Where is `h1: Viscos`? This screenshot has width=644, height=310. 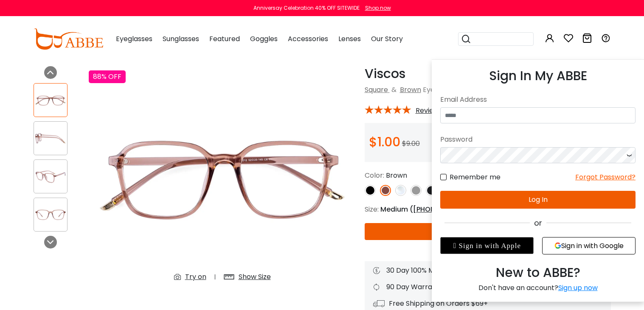 h1: Viscos is located at coordinates (488, 74).